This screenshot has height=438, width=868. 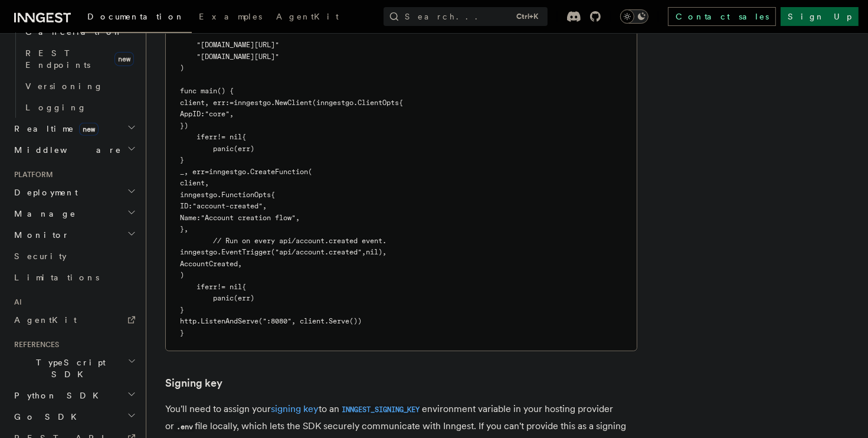 I want to click on span: func, so click(x=189, y=91).